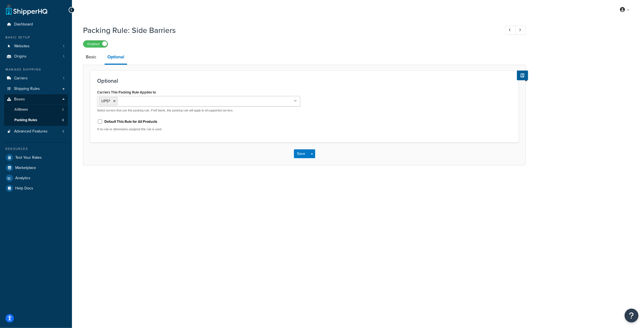 This screenshot has height=328, width=644. Describe the element at coordinates (36, 168) in the screenshot. I see `li: Marketplace` at that location.